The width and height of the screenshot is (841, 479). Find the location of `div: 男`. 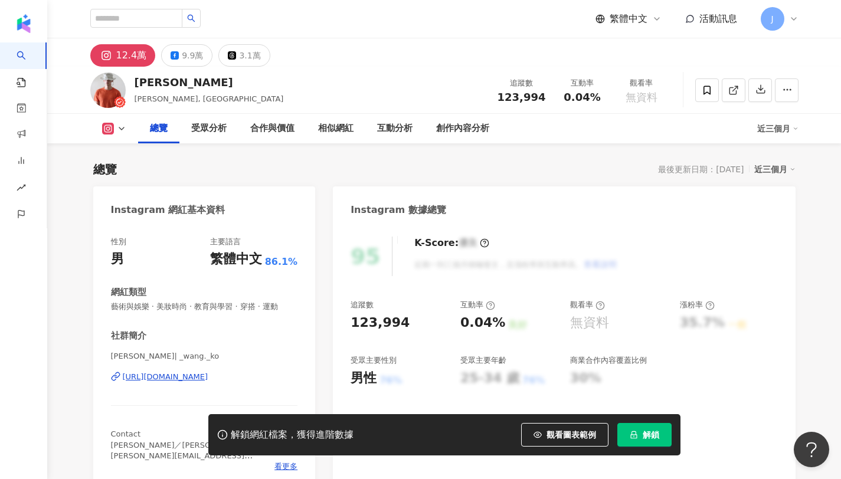

div: 男 is located at coordinates (118, 259).